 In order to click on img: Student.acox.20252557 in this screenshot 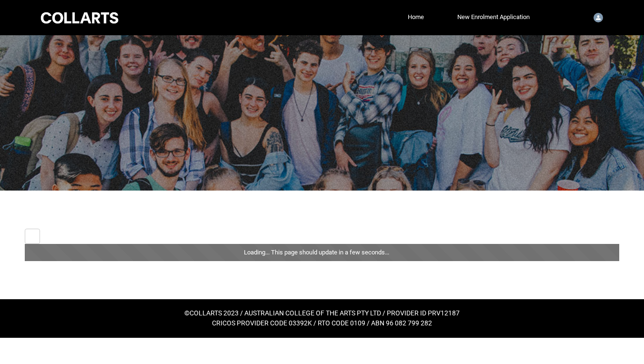, I will do `click(598, 18)`.